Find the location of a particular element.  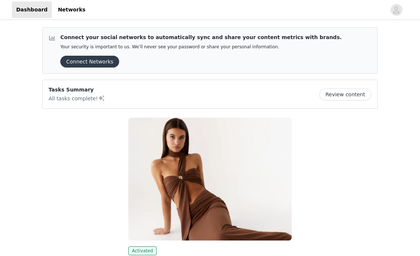

p: All tasks complete! is located at coordinates (77, 98).